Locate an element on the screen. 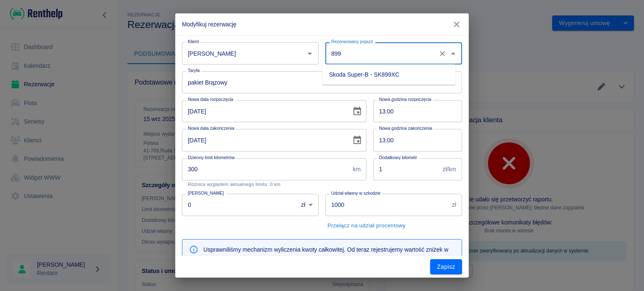 The width and height of the screenshot is (644, 291). p: Usprawniliśmy mechanizm wyliczenia kwoty całkowitej. Od teraz rejestrujemy wartość zniżek w każde... is located at coordinates (329, 254).